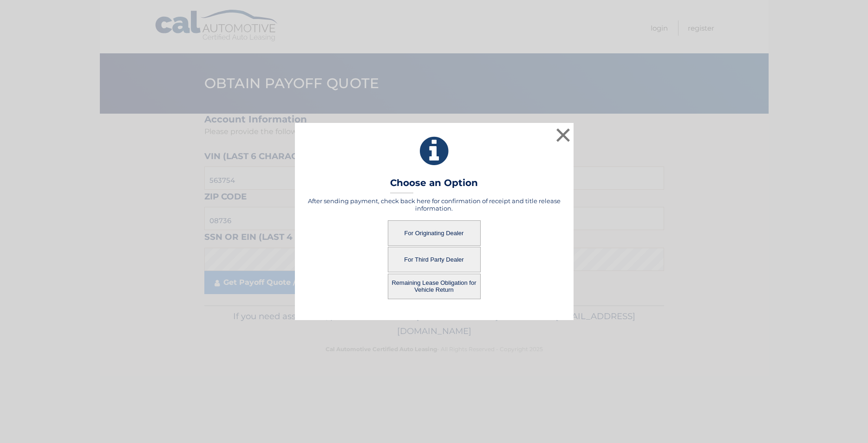  What do you see at coordinates (434, 286) in the screenshot?
I see `button: Remaining Lease Obligation for Vehicle Return` at bounding box center [434, 286].